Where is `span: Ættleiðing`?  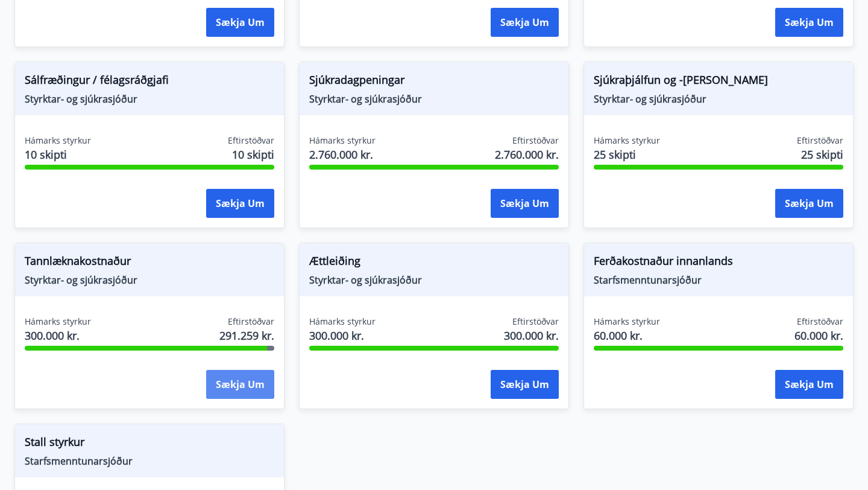 span: Ættleiðing is located at coordinates (434, 263).